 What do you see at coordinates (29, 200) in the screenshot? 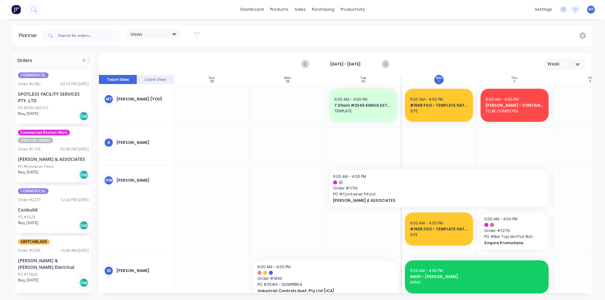
I see `div: Order # 2233` at bounding box center [29, 200].